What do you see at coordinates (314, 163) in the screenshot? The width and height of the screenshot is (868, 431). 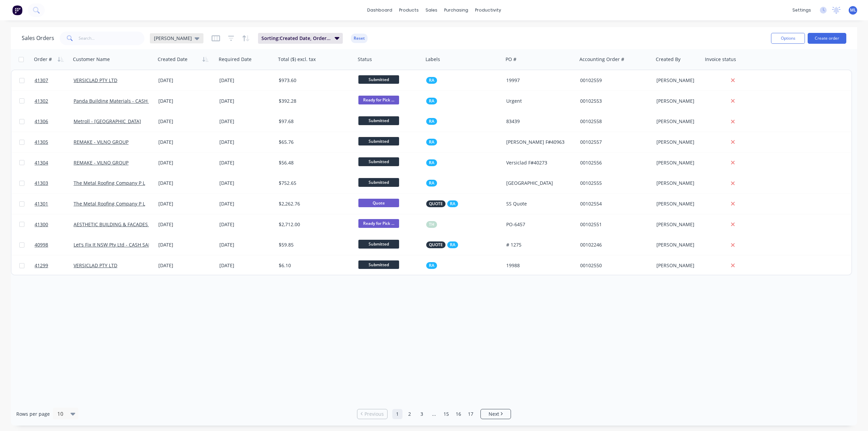 I see `div: $56.48` at bounding box center [314, 163].